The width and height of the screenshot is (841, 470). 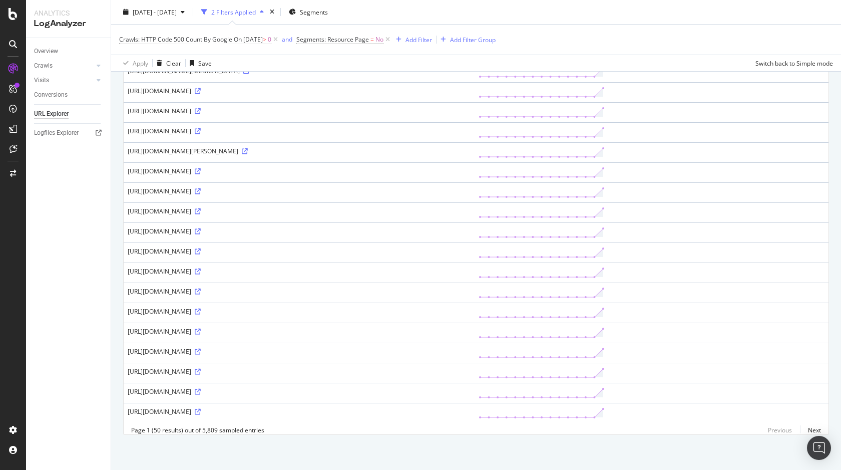 I want to click on div: and, so click(x=287, y=39).